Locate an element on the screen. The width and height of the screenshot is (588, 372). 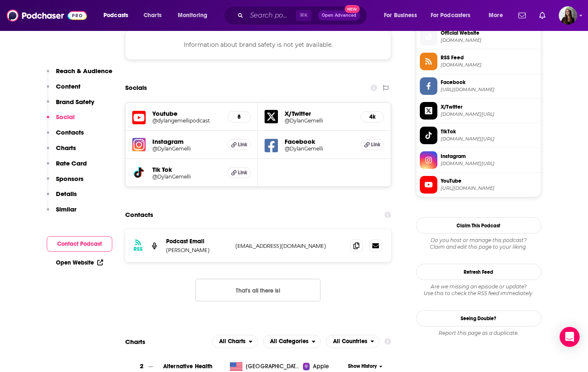
span: ⌘ K is located at coordinates (304, 16).